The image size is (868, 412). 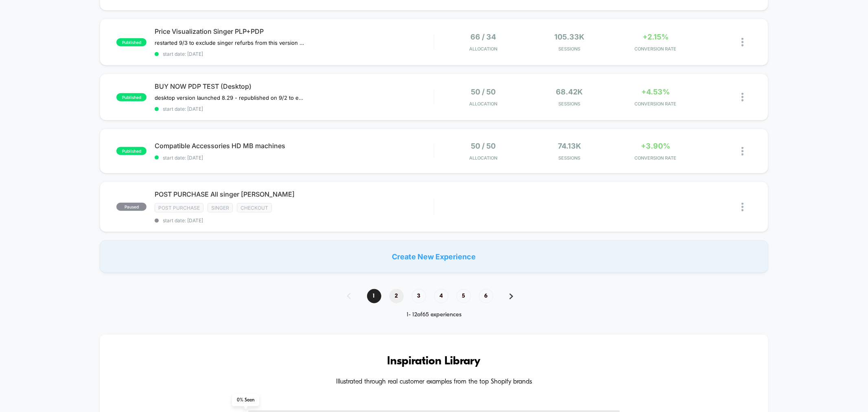 I want to click on span: +4.53%, so click(x=656, y=91).